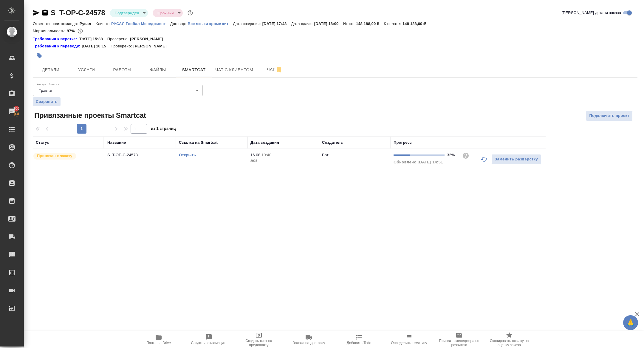  What do you see at coordinates (190, 13) in the screenshot?
I see `button: Доп статусы указывают на важность/срочность заказа` at bounding box center [190, 13].